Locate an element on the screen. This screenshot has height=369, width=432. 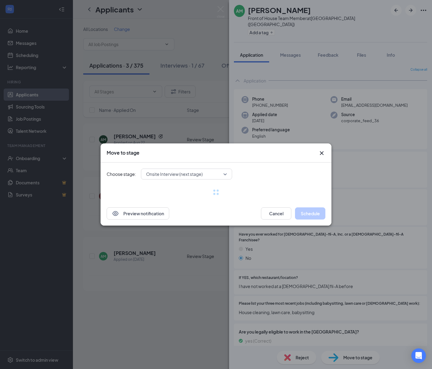
button: EyePreview notification is located at coordinates (138, 214).